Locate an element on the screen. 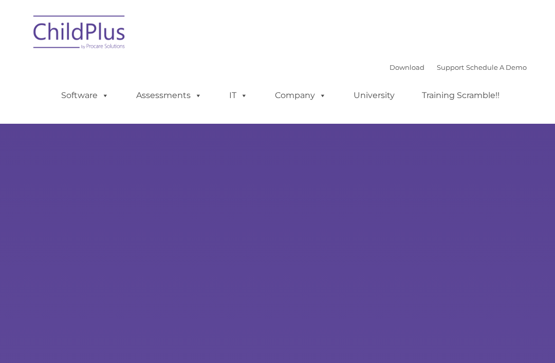 The height and width of the screenshot is (363, 555). a: IT is located at coordinates (238, 96).